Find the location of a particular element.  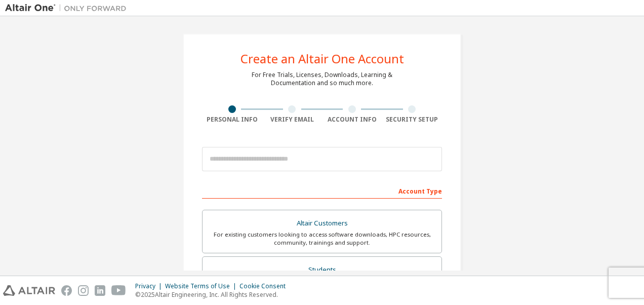

p: © 2025 Altair Engineering, Inc. All Rights Reserved. is located at coordinates (213, 294).